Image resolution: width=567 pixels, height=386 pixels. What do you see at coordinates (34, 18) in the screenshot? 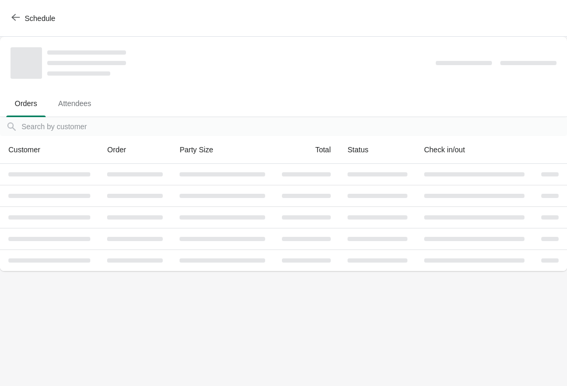
I see `button: Schedule` at bounding box center [34, 18].